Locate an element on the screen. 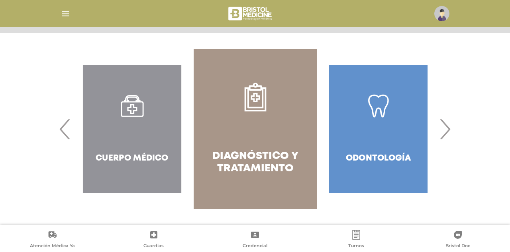 The width and height of the screenshot is (510, 252). a: Atención Médica Ya is located at coordinates (52, 240).